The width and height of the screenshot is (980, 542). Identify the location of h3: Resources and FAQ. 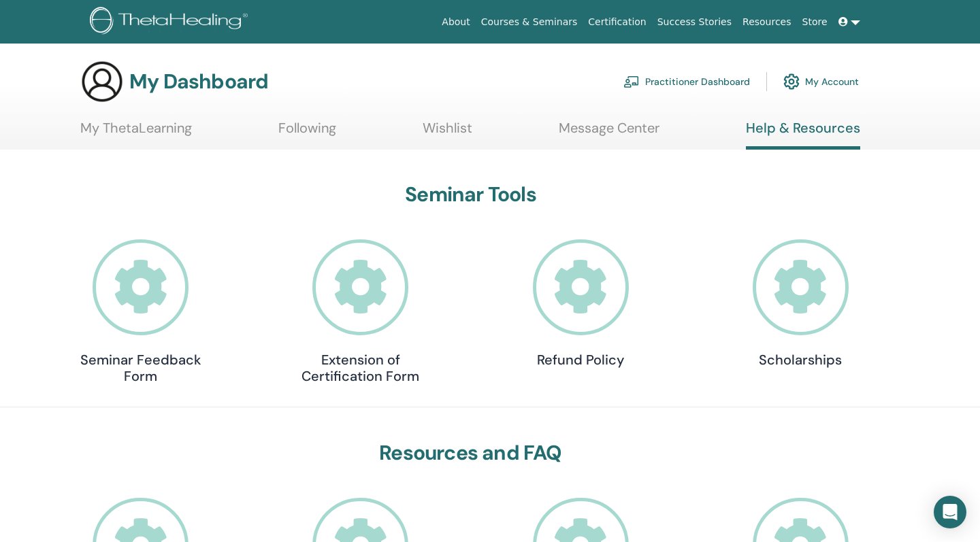
(471, 453).